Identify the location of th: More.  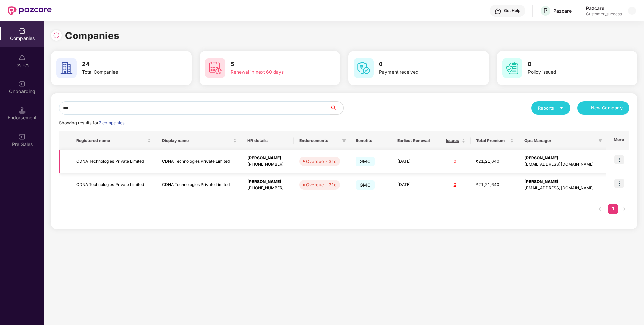
(618, 141).